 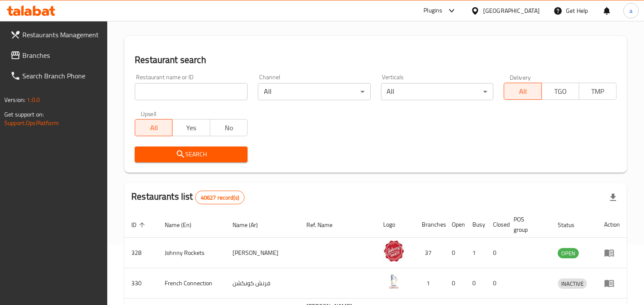 I want to click on span: Ref. Name, so click(x=325, y=225).